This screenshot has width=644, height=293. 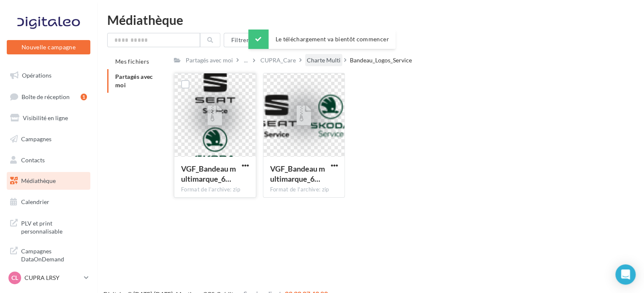 I want to click on div: Le téléchargement va bientôt commencer, so click(x=321, y=40).